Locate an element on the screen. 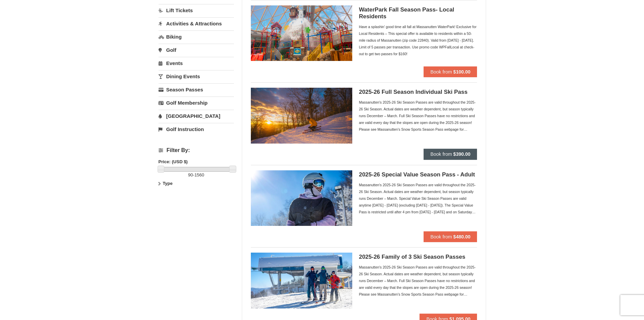  a: Activities & Attractions is located at coordinates (196, 24).